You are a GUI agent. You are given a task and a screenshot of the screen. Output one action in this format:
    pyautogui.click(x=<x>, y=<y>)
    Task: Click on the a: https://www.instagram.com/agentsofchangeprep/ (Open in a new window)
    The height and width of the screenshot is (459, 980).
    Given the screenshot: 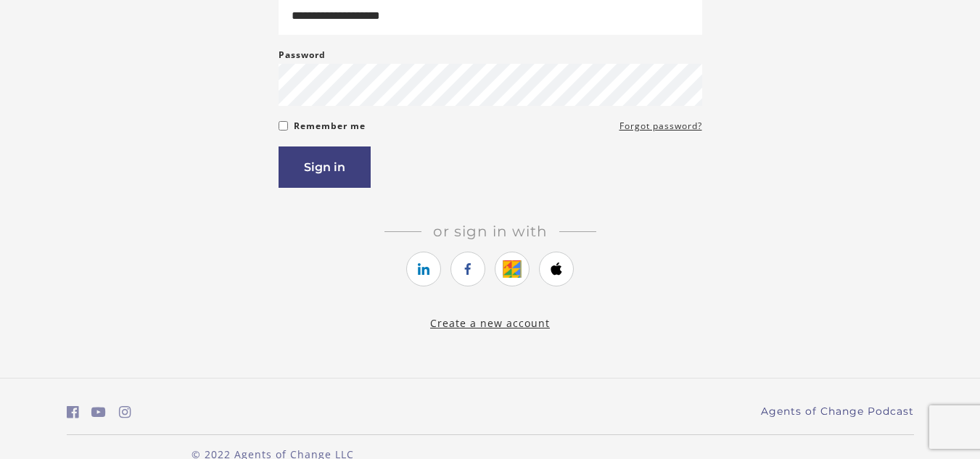 What is the action you would take?
    pyautogui.click(x=125, y=412)
    